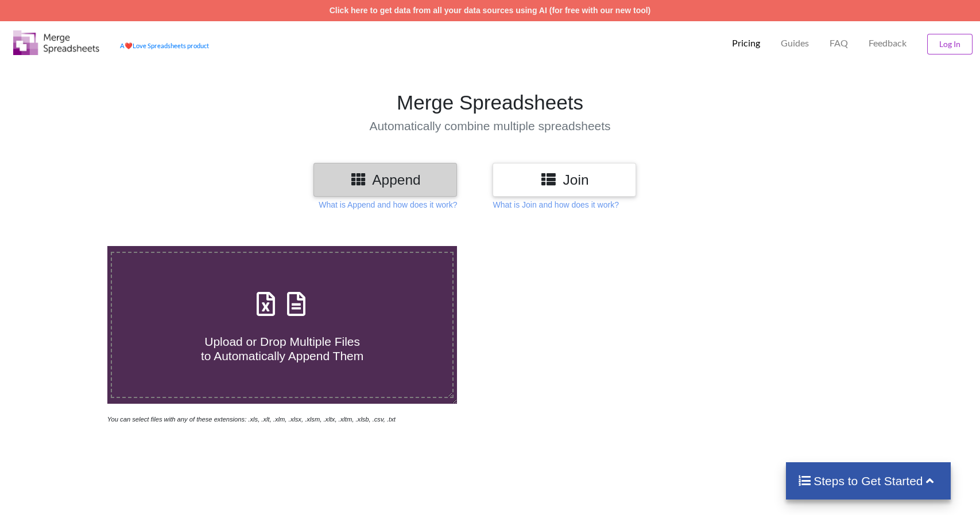 The height and width of the screenshot is (515, 980). Describe the element at coordinates (490, 10) in the screenshot. I see `a: Click here to get data from all your data sources using AI (for free with our new tool)` at that location.